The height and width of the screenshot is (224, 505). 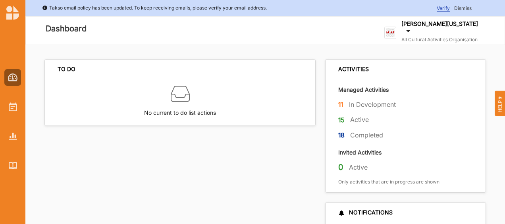 What do you see at coordinates (342, 135) in the screenshot?
I see `label: 18` at bounding box center [342, 135].